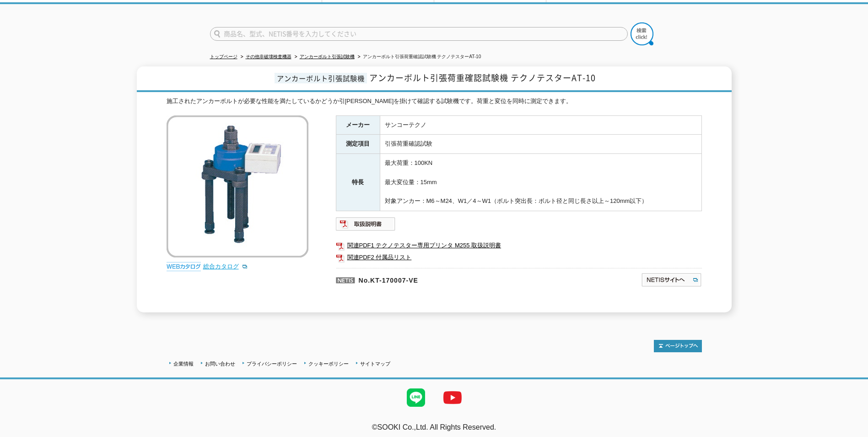 This screenshot has height=437, width=868. Describe the element at coordinates (183, 364) in the screenshot. I see `a: 企業情報` at that location.